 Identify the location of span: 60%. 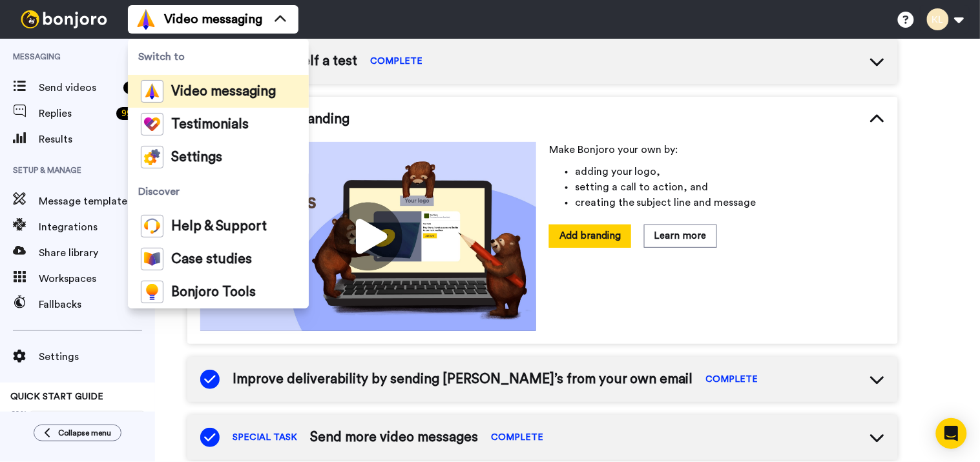
(18, 414).